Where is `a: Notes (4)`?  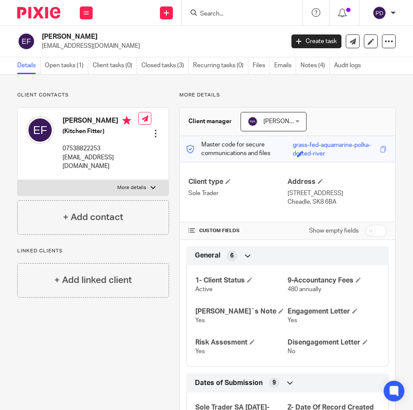
a: Notes (4) is located at coordinates (315, 65).